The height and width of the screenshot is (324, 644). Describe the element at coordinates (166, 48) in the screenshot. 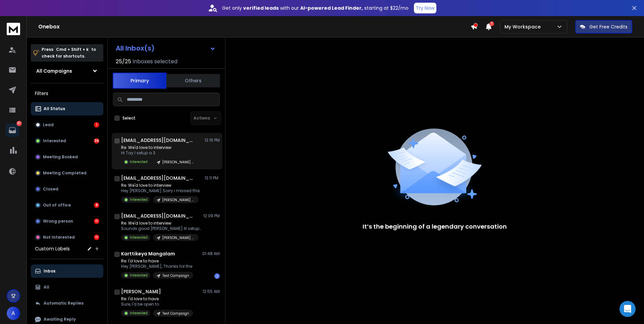

I see `button: All Inbox(s)` at that location.